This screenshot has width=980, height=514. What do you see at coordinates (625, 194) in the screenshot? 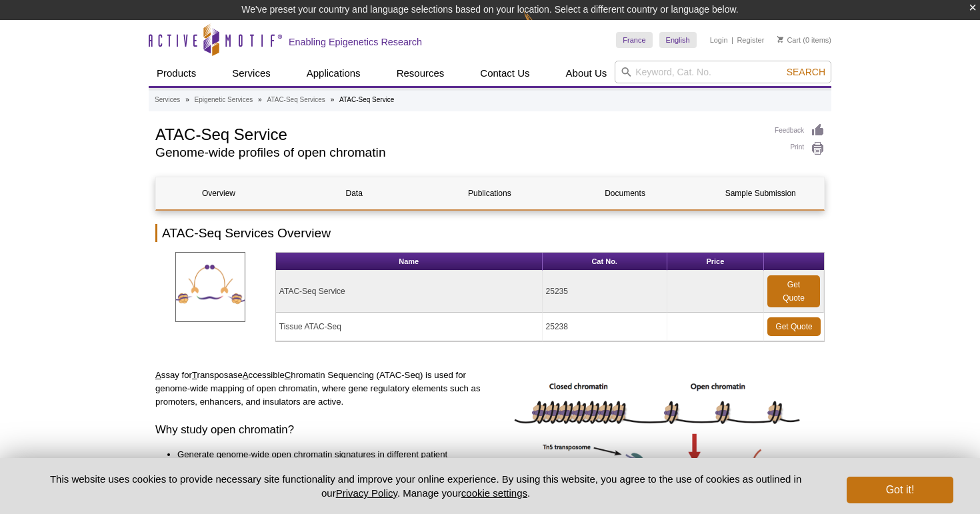
I see `a: Documents` at bounding box center [625, 194].